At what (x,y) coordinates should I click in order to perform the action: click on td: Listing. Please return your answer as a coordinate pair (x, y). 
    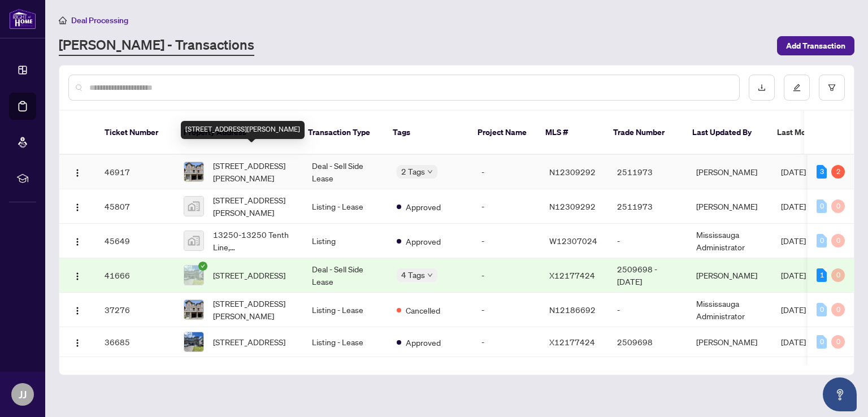
    Looking at the image, I should click on (346, 241).